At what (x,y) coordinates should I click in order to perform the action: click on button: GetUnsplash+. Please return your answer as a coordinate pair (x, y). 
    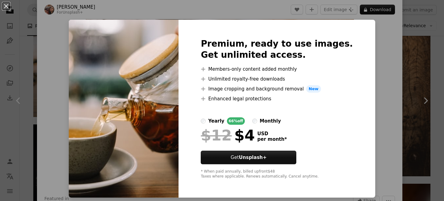
    Looking at the image, I should click on (248, 157).